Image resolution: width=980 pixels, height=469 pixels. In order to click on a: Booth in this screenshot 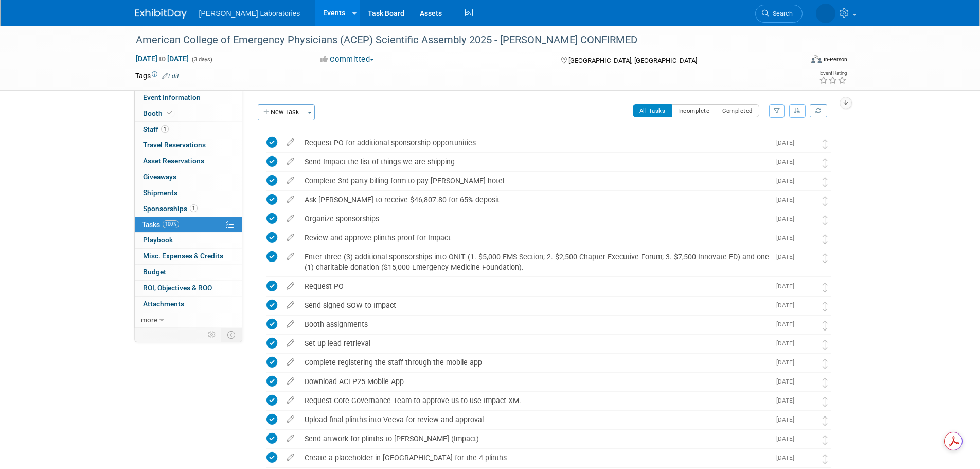, I will do `click(189, 114)`.